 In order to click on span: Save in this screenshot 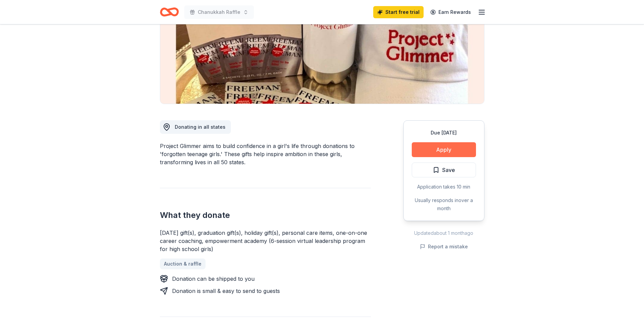, I will do `click(448, 169)`.